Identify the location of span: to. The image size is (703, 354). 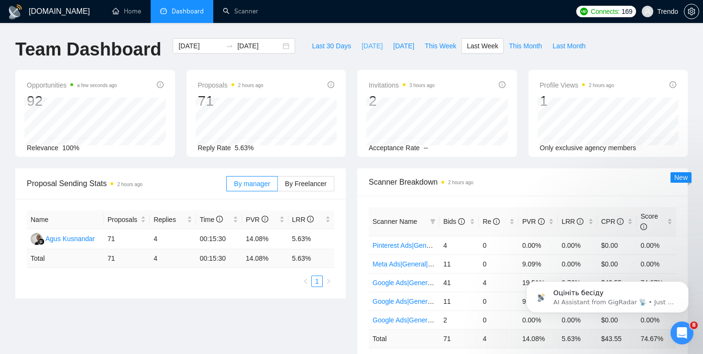
(230, 46).